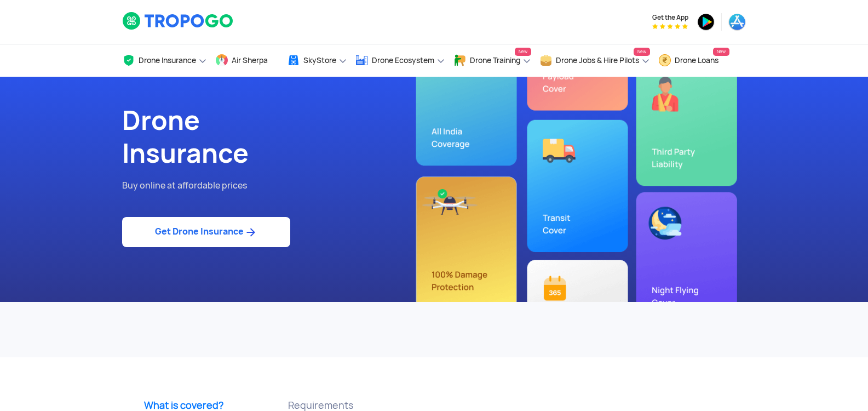 This screenshot has height=411, width=868. I want to click on a: Drone LoansNew, so click(693, 60).